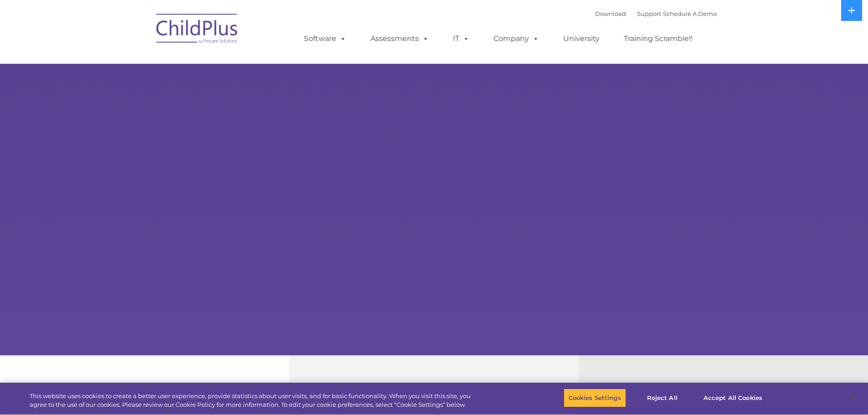  Describe the element at coordinates (253, 401) in the screenshot. I see `div: This website uses cookies to create a better user experience, provide statistics about user visit...` at that location.